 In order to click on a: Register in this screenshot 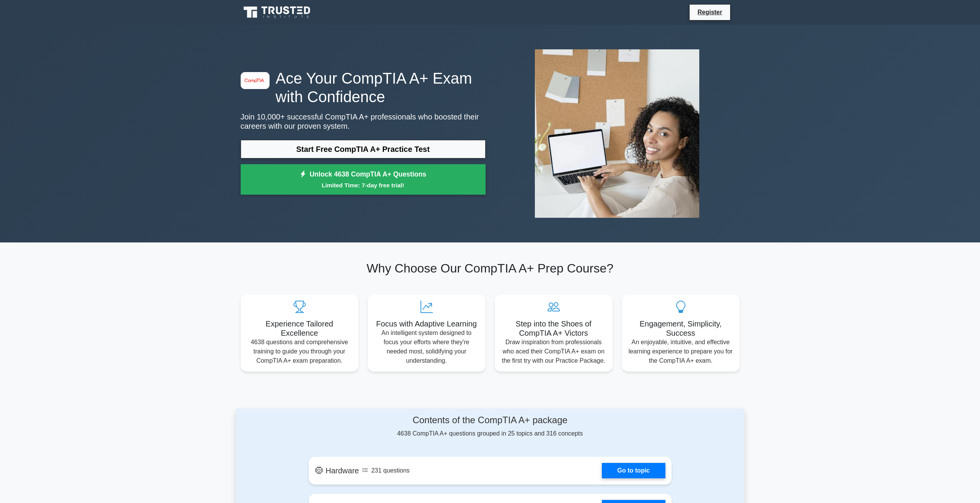, I will do `click(710, 12)`.